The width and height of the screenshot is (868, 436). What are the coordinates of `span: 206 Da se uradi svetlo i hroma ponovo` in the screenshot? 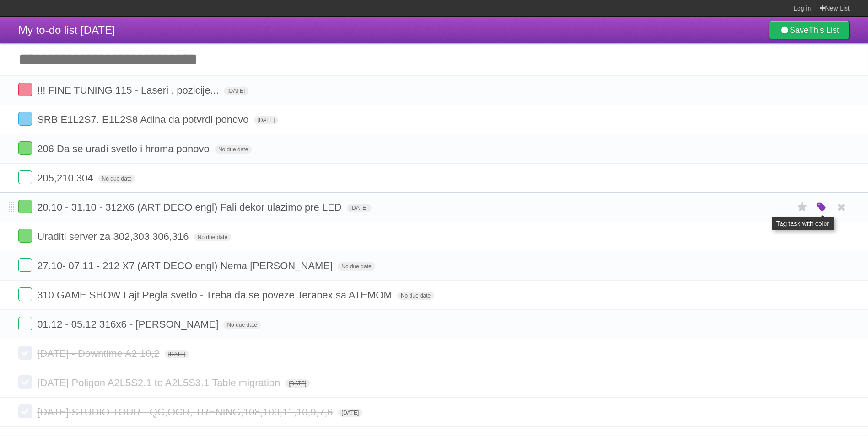 It's located at (125, 148).